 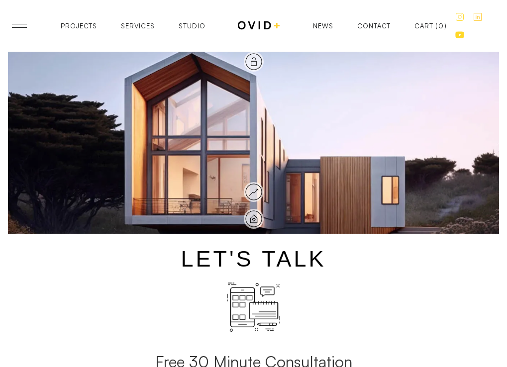 What do you see at coordinates (192, 26) in the screenshot?
I see `div: Studio` at bounding box center [192, 26].